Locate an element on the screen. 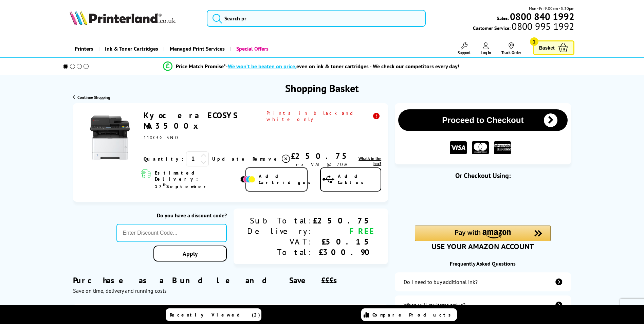 The image size is (644, 324). h1: Shopping Basket is located at coordinates (322, 88).